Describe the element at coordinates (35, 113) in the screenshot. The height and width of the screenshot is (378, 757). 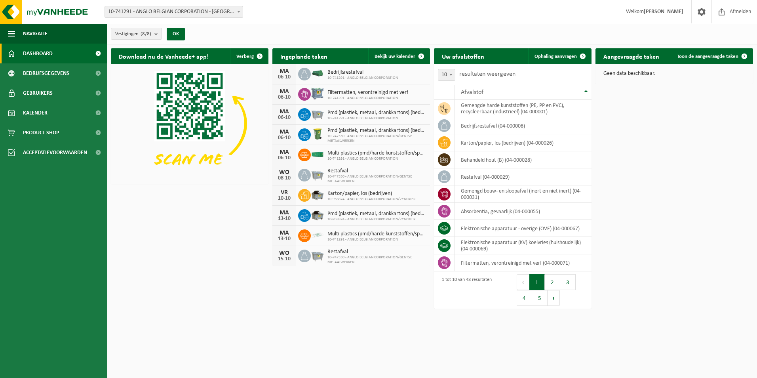
I see `span: Kalender` at that location.